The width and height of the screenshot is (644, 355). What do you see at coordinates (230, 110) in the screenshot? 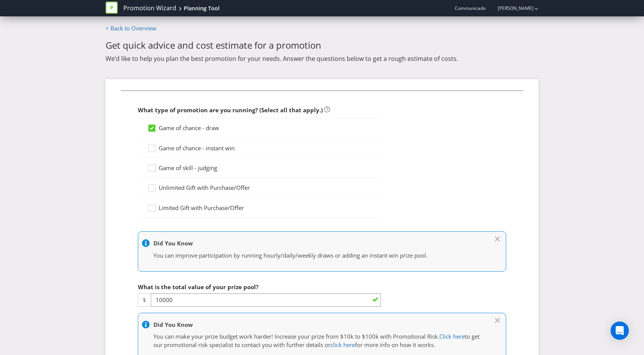
I see `span: What type of promotion are you running? (Select all that apply.)` at bounding box center [230, 110].